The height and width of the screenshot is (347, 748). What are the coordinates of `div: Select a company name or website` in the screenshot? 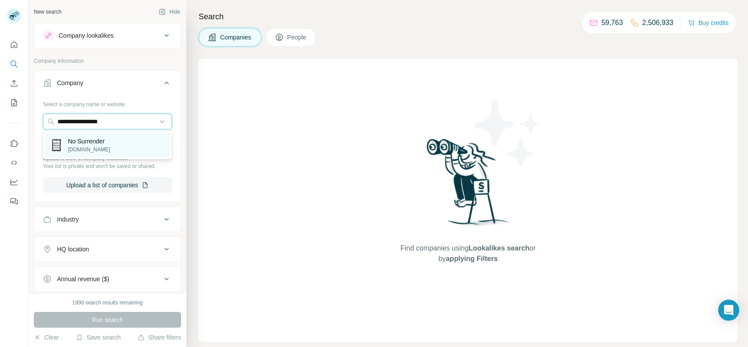 It's located at (107, 103).